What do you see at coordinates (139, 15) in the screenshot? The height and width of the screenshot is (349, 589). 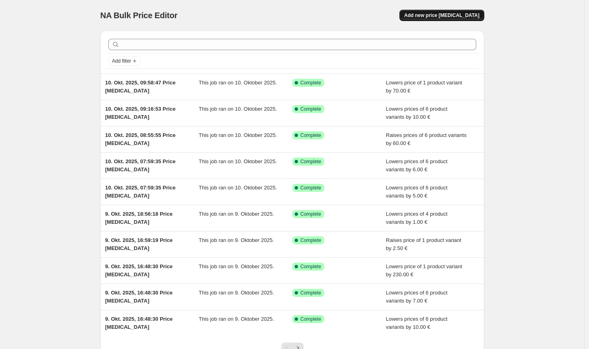 I see `span: NA Bulk Price Editor` at bounding box center [139, 15].